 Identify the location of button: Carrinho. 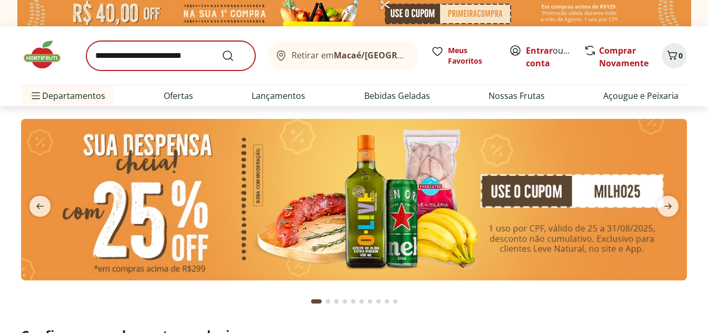
(674, 56).